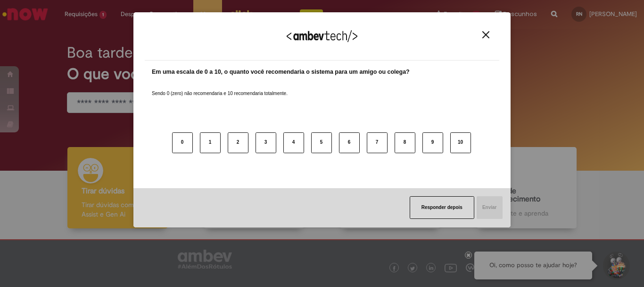 This screenshot has width=644, height=287. Describe the element at coordinates (405, 143) in the screenshot. I see `button: 8` at that location.